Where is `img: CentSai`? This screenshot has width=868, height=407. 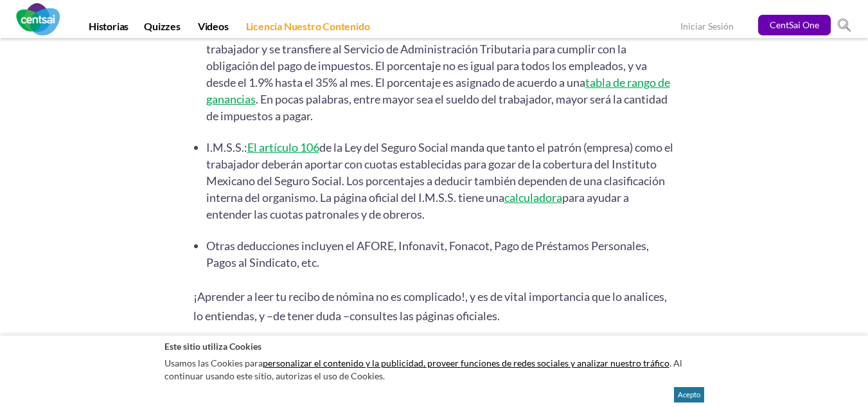
img: CentSai is located at coordinates (38, 19).